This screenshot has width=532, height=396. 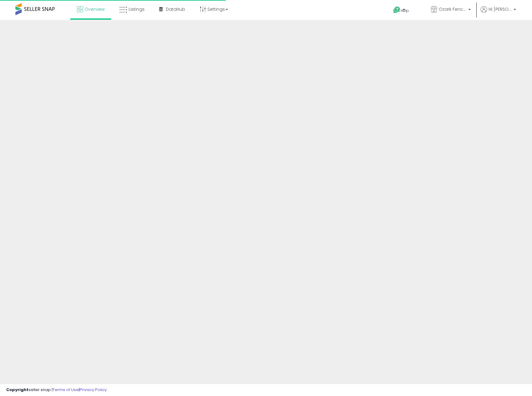 What do you see at coordinates (405, 11) in the screenshot?
I see `a: Help` at bounding box center [405, 11].